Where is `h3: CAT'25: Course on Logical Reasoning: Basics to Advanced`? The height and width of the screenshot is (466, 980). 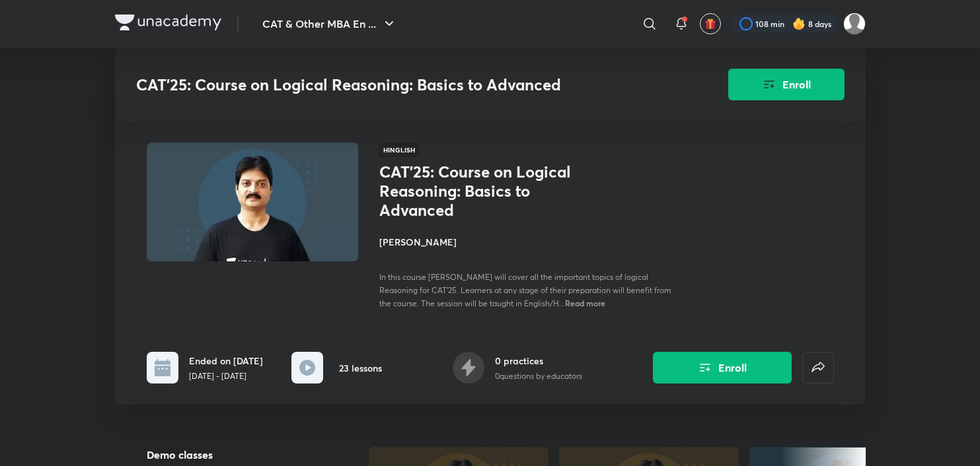
h3: CAT'25: Course on Logical Reasoning: Basics to Advanced is located at coordinates (395, 85).